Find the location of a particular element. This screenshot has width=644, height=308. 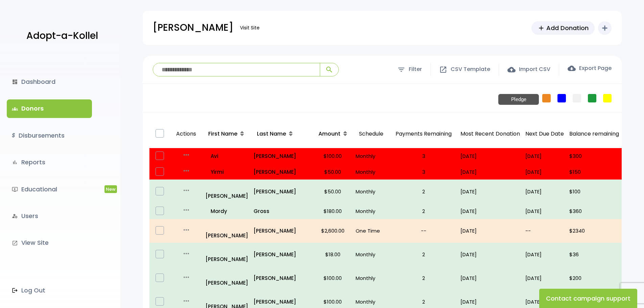

a: Avi is located at coordinates (227, 156).